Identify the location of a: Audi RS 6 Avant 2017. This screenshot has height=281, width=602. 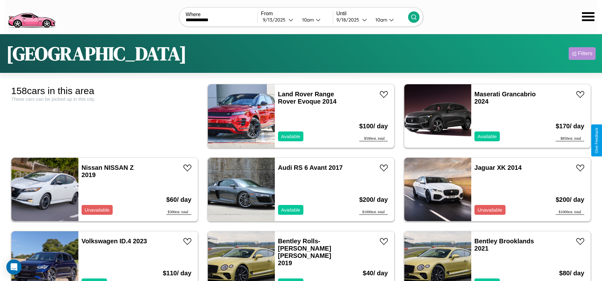
(310, 168).